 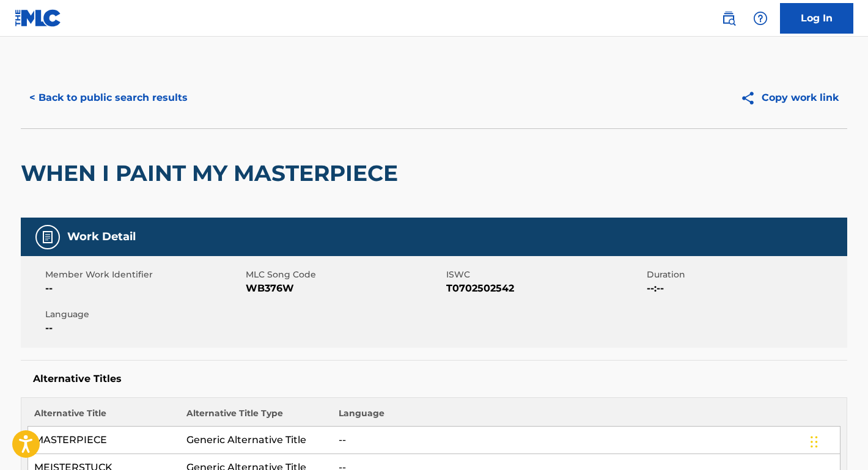 What do you see at coordinates (544, 275) in the screenshot?
I see `span: ISWC` at bounding box center [544, 275].